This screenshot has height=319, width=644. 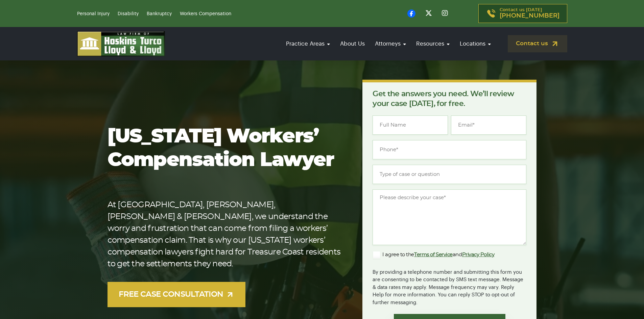 I want to click on a: Privacy Policy, so click(x=478, y=255).